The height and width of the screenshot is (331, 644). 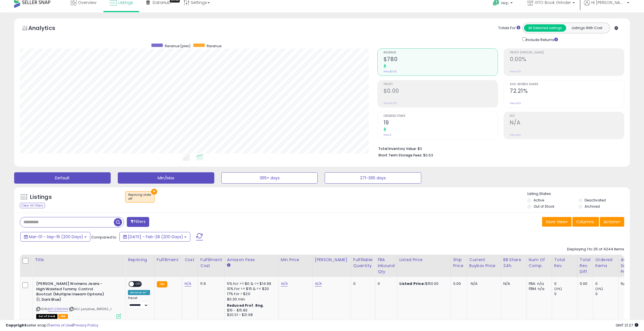 I want to click on div: 5.9, so click(x=210, y=284).